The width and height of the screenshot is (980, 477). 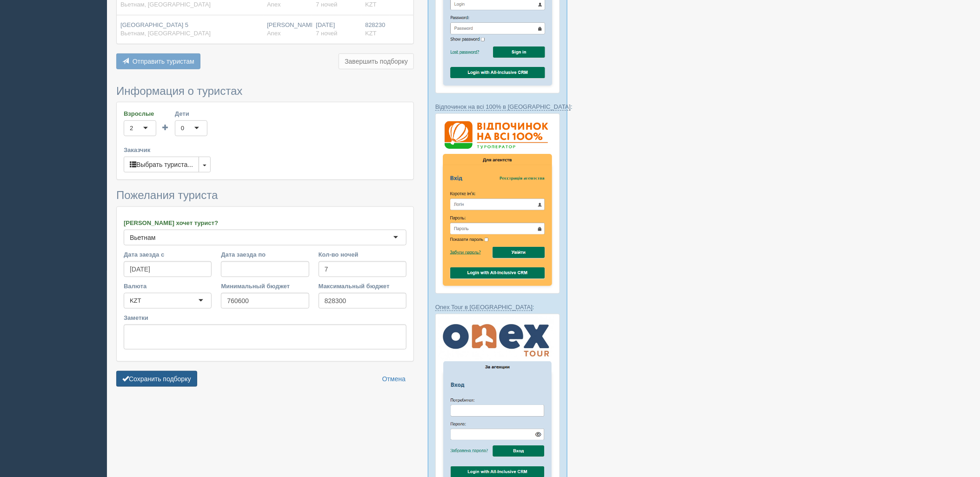 I want to click on button: Сохранить подборку, so click(x=157, y=379).